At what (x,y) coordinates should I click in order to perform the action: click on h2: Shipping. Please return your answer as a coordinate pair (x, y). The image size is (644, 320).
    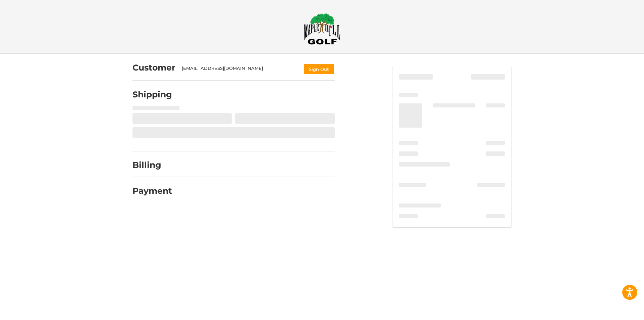
    Looking at the image, I should click on (152, 94).